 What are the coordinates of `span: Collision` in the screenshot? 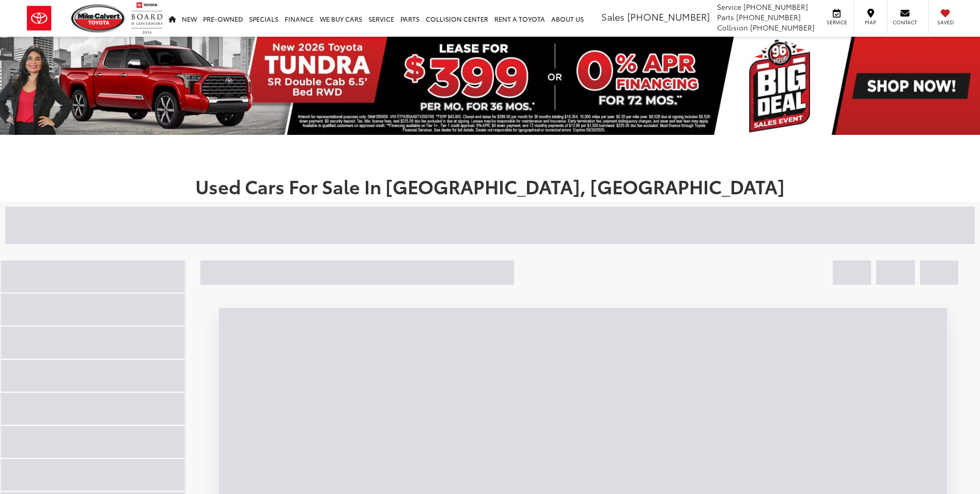 It's located at (733, 27).